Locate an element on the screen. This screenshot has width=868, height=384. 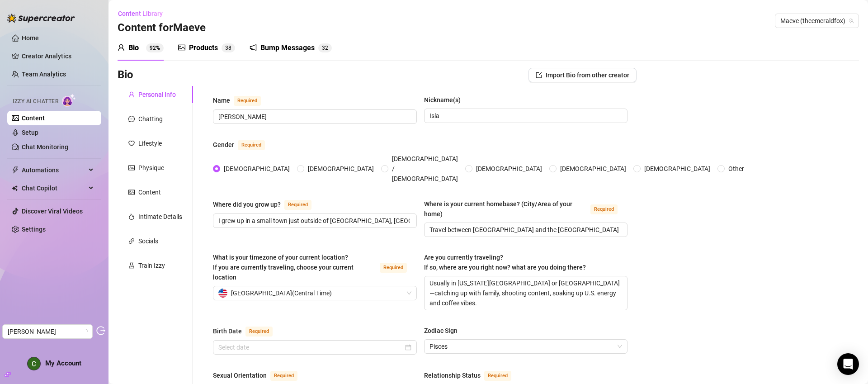
span: My Account is located at coordinates (64, 364).